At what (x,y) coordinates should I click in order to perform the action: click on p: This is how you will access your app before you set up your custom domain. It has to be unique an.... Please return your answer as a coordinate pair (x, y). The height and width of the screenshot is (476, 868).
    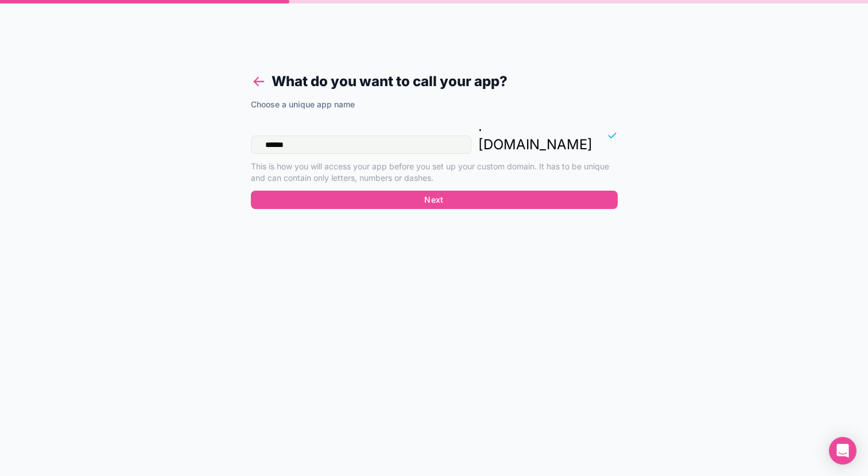
    Looking at the image, I should click on (434, 172).